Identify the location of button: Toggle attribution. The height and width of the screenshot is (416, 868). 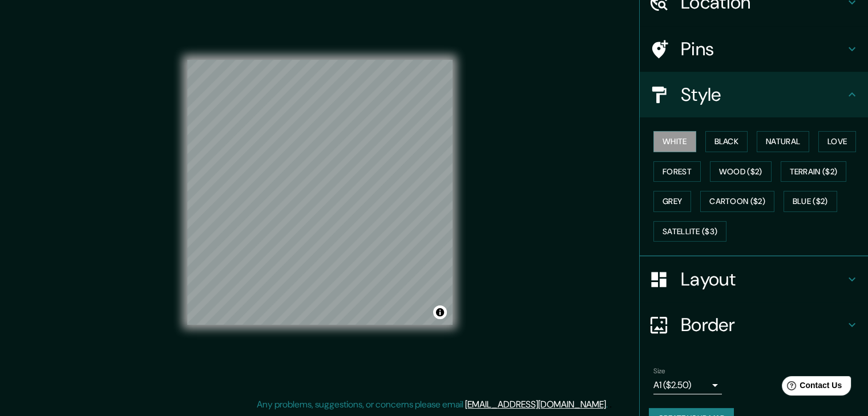
(441, 313).